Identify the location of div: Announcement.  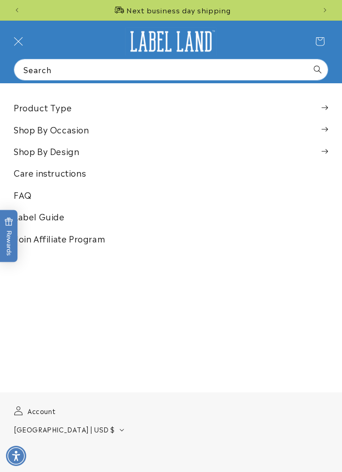
(171, 10).